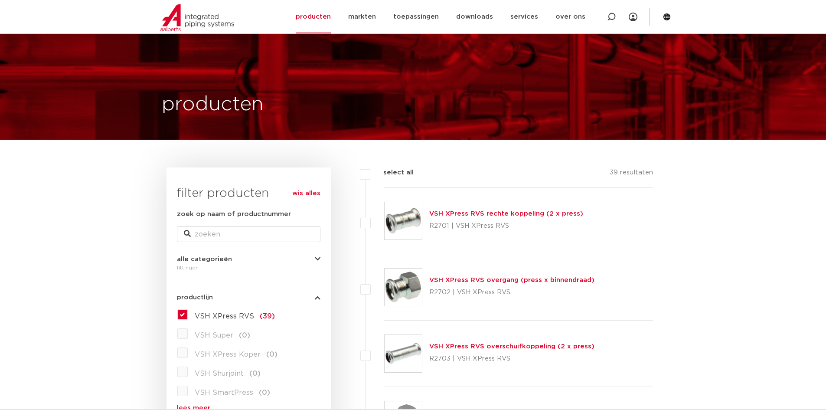  Describe the element at coordinates (506, 213) in the screenshot. I see `a: VSH XPress RVS rechte koppeling (2 x press)` at that location.